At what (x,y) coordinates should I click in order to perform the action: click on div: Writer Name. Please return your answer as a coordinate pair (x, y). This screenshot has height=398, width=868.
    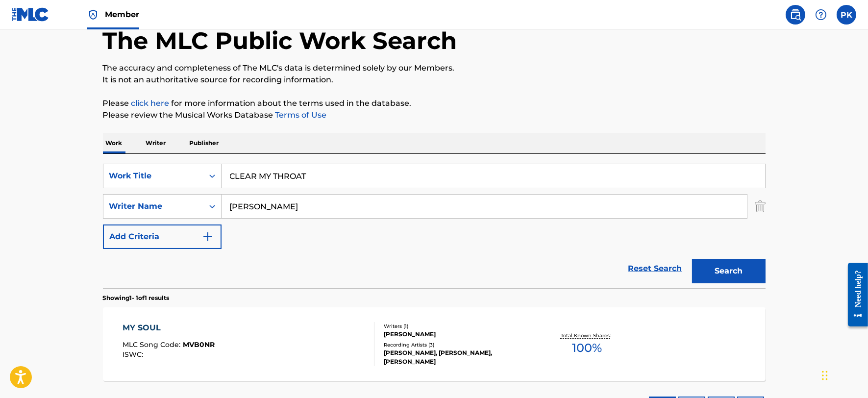
    Looking at the image, I should click on (153, 206).